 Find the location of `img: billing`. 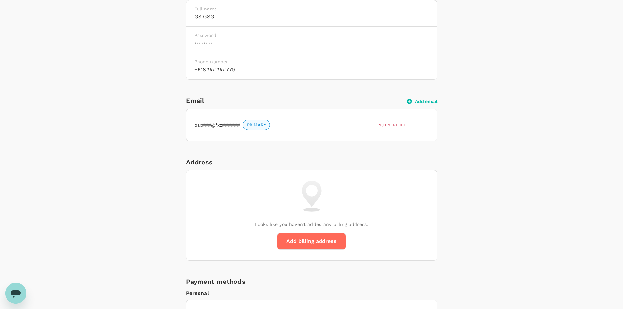

img: billing is located at coordinates (311, 196).